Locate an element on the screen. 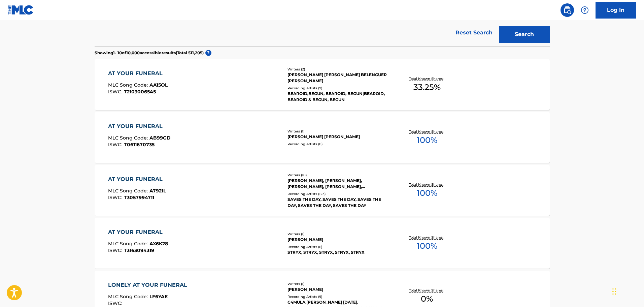  div: LONELY AT YOUR FUNERAL is located at coordinates (149, 285).